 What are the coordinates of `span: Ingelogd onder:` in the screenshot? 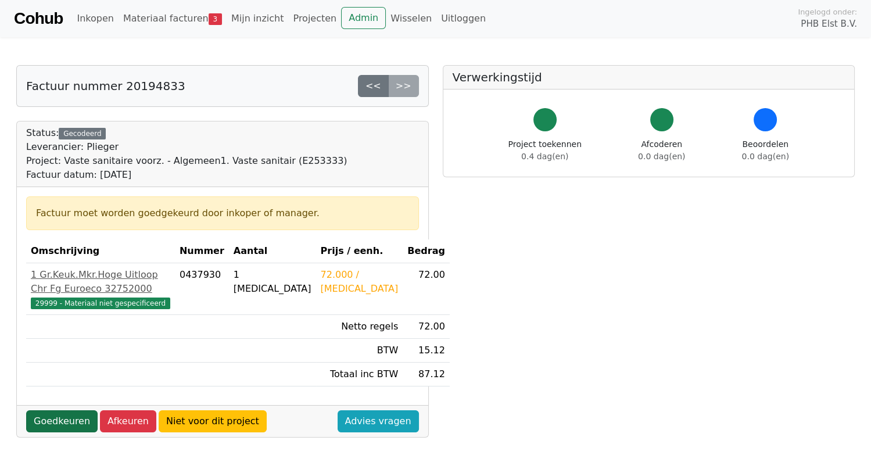 It's located at (828, 12).